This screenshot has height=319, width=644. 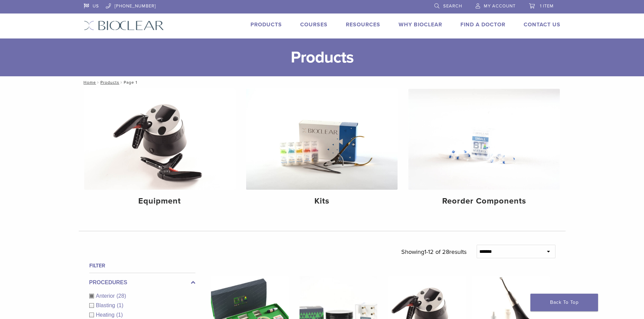 What do you see at coordinates (160, 201) in the screenshot?
I see `h4: Equipment` at bounding box center [160, 201].